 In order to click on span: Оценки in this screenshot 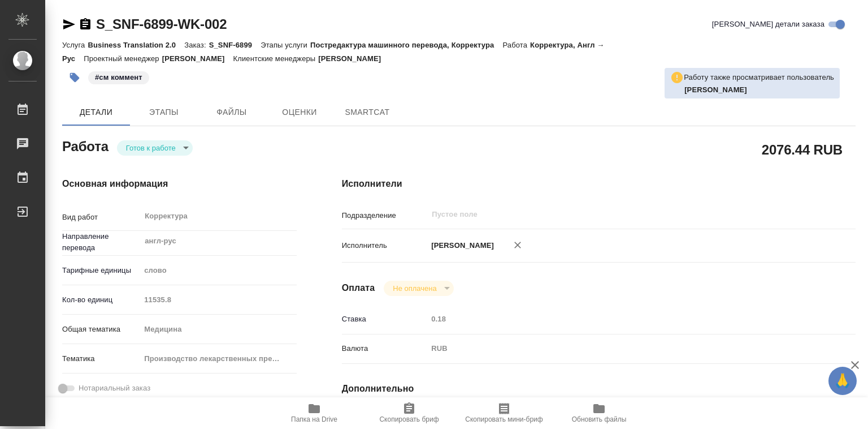, I will do `click(300, 112)`.